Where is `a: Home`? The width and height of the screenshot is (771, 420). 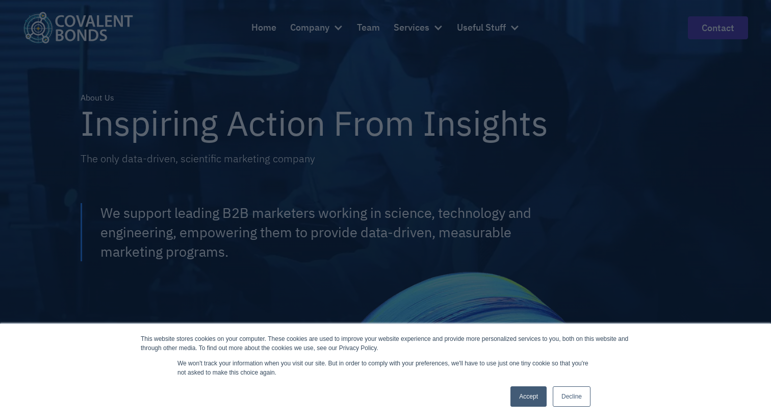
a: Home is located at coordinates (264, 28).